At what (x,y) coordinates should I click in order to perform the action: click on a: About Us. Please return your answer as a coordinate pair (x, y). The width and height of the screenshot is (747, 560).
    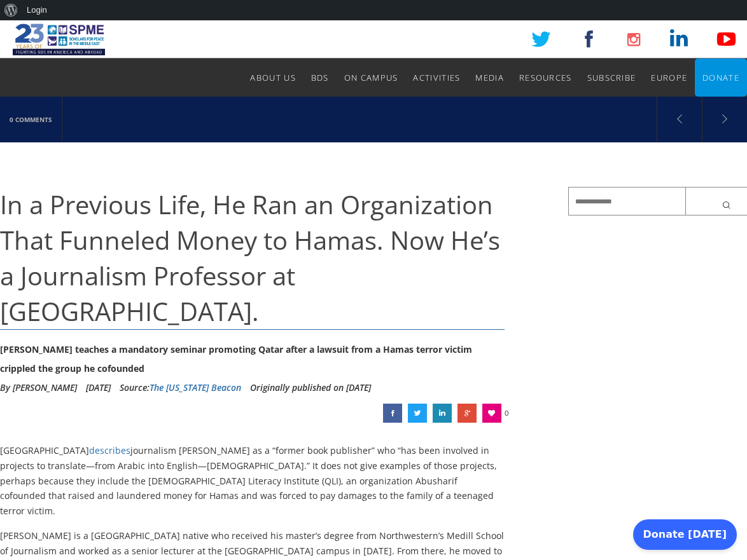
    Looking at the image, I should click on (272, 77).